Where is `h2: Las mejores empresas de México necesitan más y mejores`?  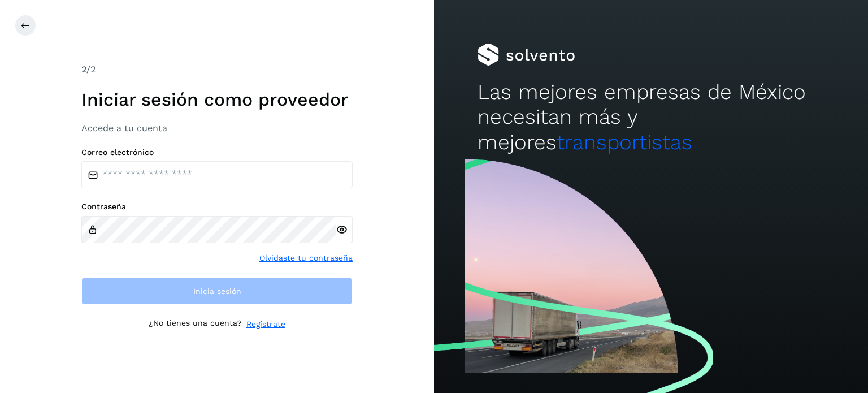 h2: Las mejores empresas de México necesitan más y mejores is located at coordinates (651, 117).